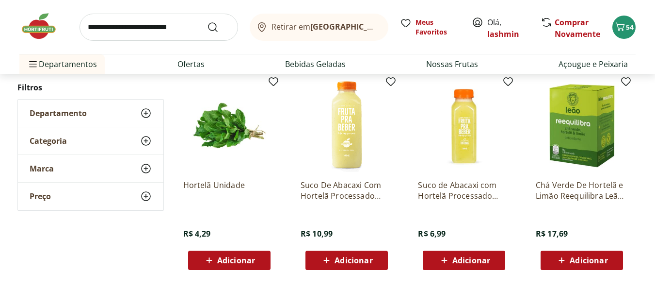 This screenshot has height=291, width=655. Describe the element at coordinates (593, 64) in the screenshot. I see `a: Açougue e Peixaria` at that location.